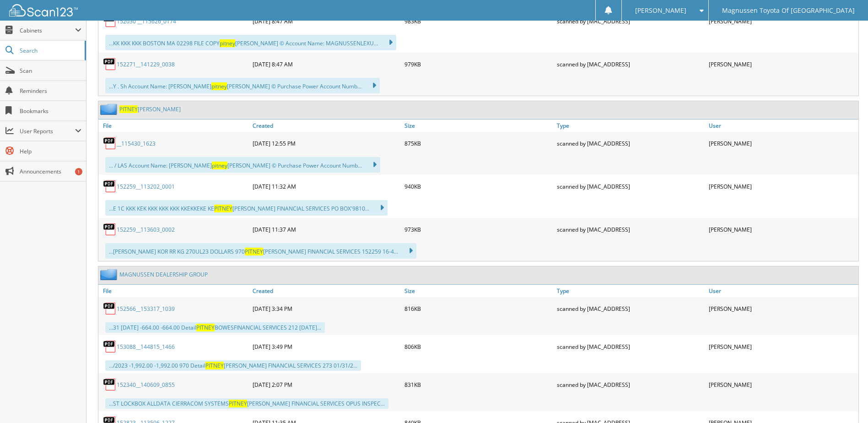  Describe the element at coordinates (146, 21) in the screenshot. I see `a: 152030 __115626_0174` at that location.